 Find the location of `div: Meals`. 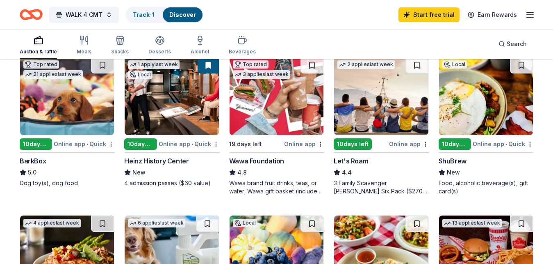

div: Meals is located at coordinates (84, 52).